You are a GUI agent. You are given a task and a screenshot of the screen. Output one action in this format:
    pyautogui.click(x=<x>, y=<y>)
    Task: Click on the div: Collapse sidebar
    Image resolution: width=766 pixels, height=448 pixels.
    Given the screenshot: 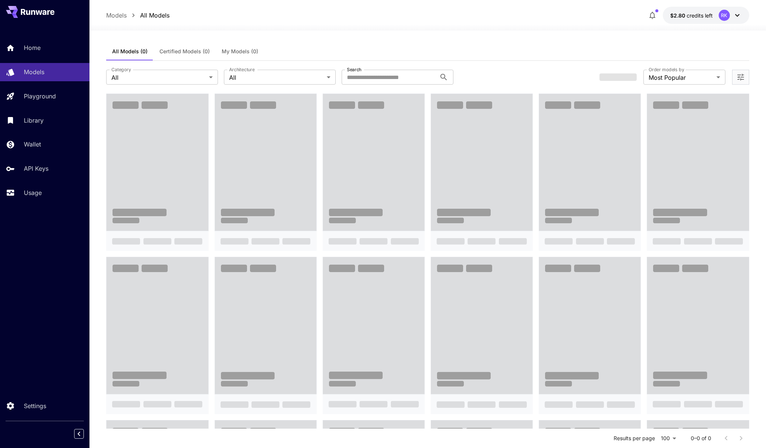 What is the action you would take?
    pyautogui.click(x=85, y=433)
    